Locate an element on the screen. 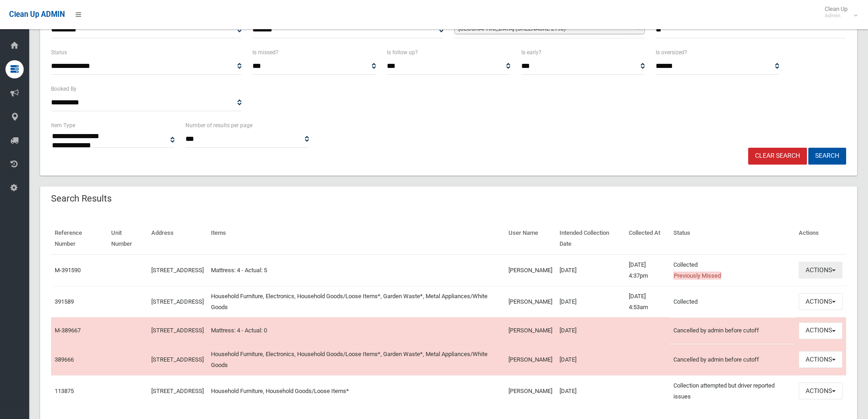 Image resolution: width=868 pixels, height=419 pixels. th: Actions is located at coordinates (821, 238).